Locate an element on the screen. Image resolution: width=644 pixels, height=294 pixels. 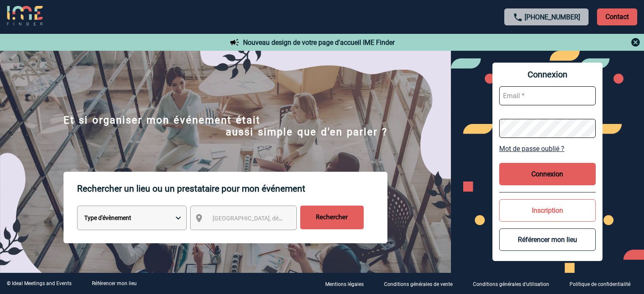
button: Connexion is located at coordinates (547, 174).